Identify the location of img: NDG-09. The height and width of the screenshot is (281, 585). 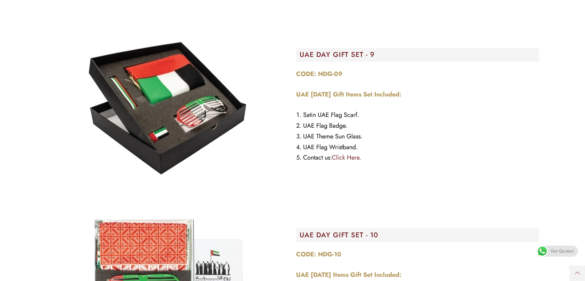
(168, 108).